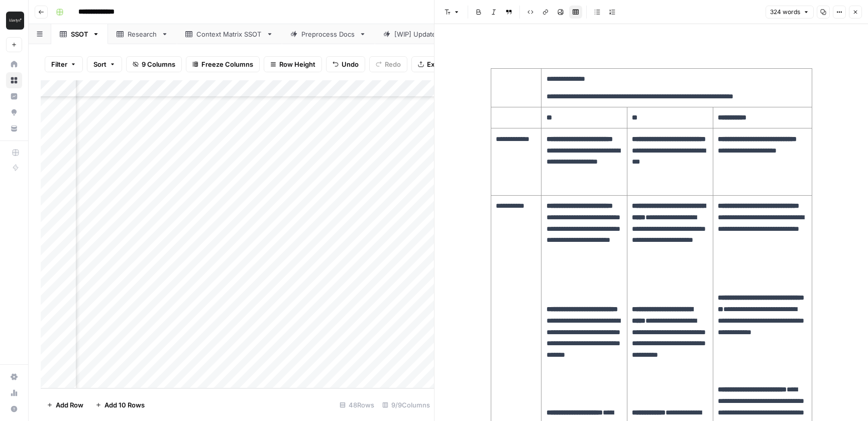 Image resolution: width=868 pixels, height=421 pixels. What do you see at coordinates (229, 34) in the screenshot?
I see `div: Context Matrix SSOT` at bounding box center [229, 34].